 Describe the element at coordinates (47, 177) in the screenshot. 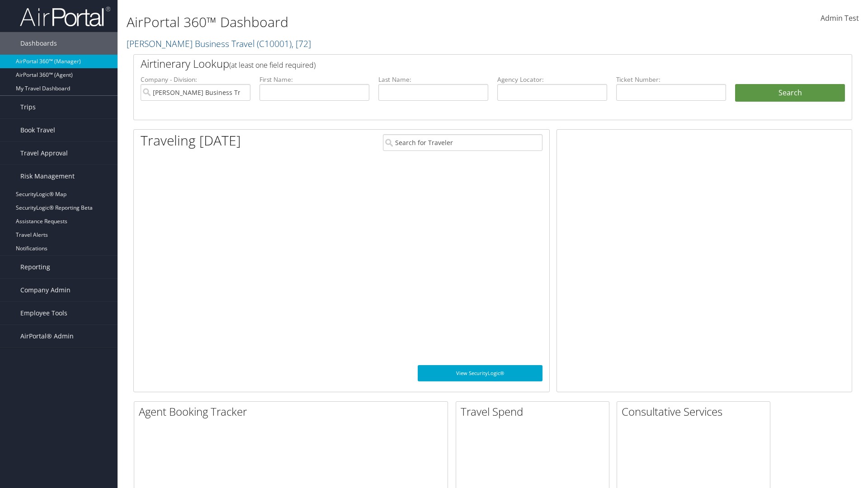

I see `span: Risk Management` at that location.